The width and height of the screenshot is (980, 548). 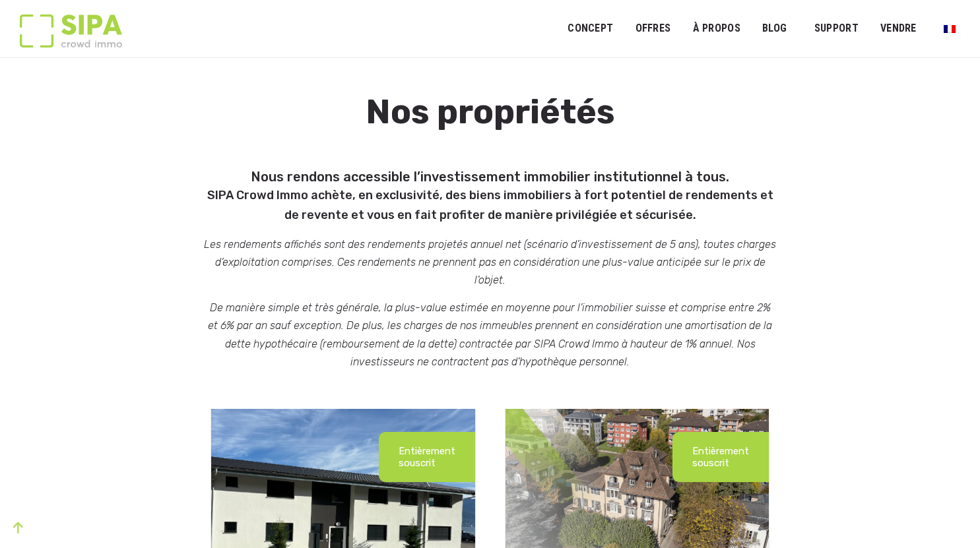 What do you see at coordinates (490, 194) in the screenshot?
I see `h5: Nous rendons accessible l’investissement immobilier institutionnel à tous.` at bounding box center [490, 194].